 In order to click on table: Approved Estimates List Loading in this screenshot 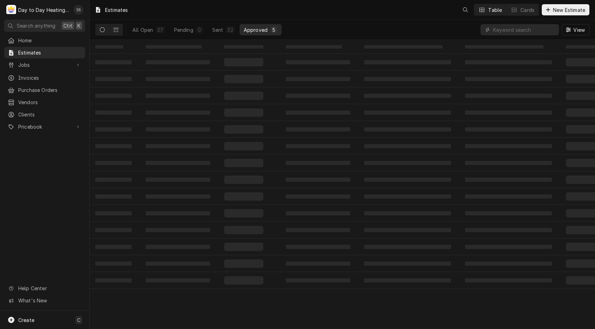, I will do `click(342, 184)`.